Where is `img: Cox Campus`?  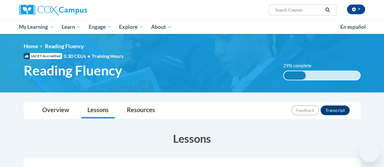
img: Cox Campus is located at coordinates (53, 10).